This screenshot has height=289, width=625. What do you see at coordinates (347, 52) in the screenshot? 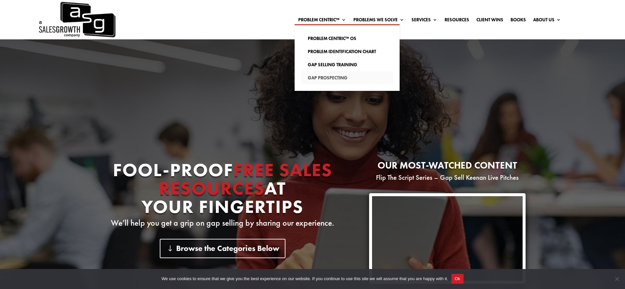
I see `a: Problem Identification Chart` at bounding box center [347, 52].